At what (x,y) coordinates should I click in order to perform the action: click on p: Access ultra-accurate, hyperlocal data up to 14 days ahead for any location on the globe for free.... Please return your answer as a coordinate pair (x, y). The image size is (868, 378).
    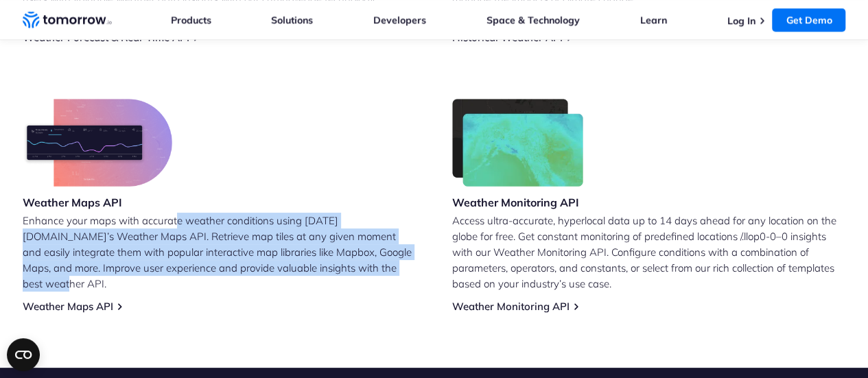
    Looking at the image, I should click on (649, 252).